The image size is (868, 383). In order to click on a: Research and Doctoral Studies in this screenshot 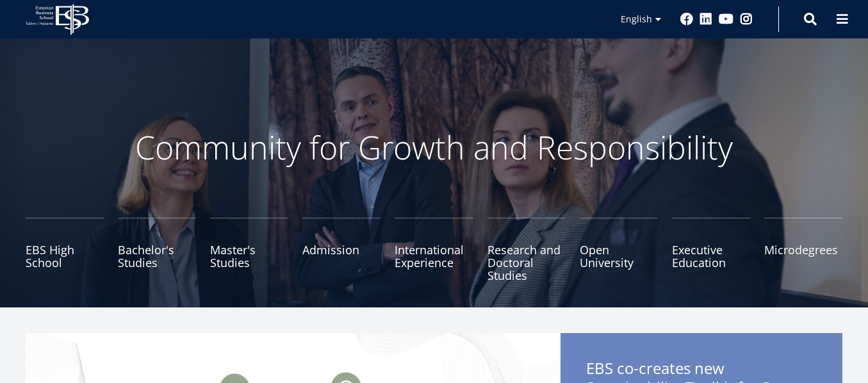, I will do `click(526, 250)`.